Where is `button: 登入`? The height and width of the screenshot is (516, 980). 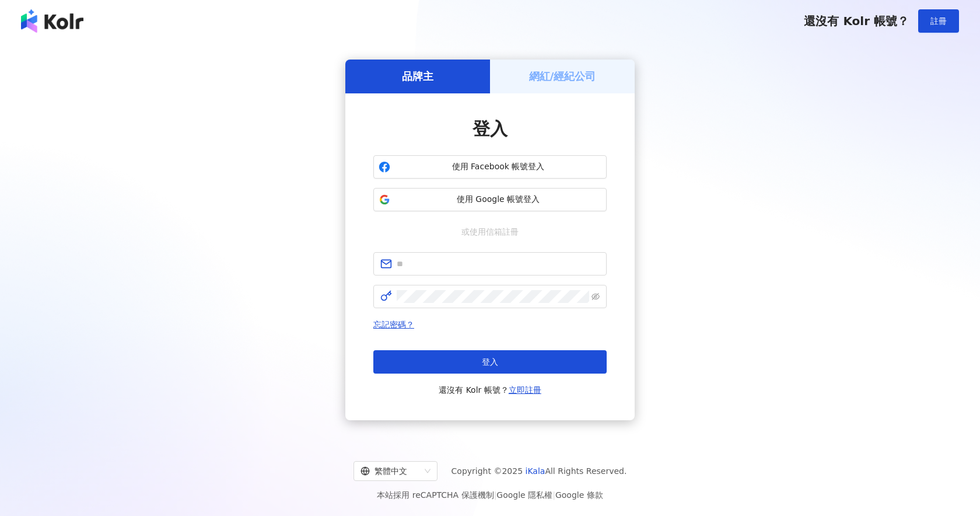
button: 登入 is located at coordinates (490, 362).